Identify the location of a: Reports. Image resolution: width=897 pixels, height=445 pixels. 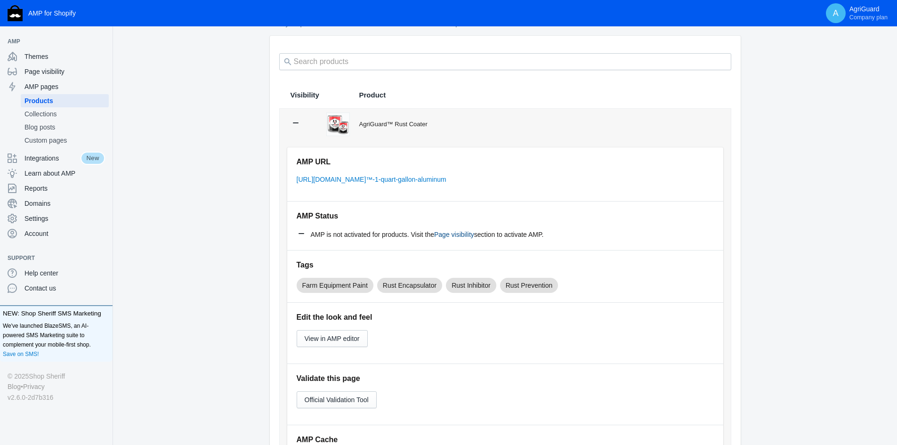
(56, 188).